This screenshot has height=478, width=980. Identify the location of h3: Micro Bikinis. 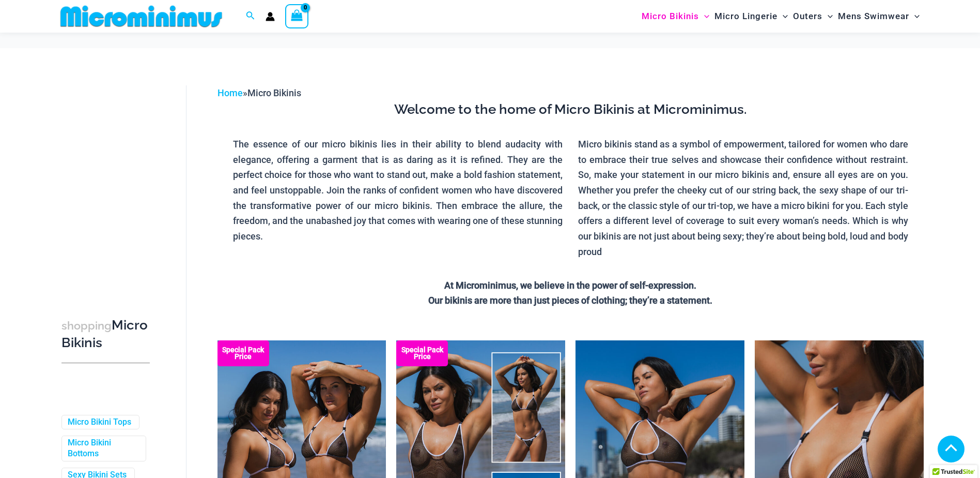
(105, 334).